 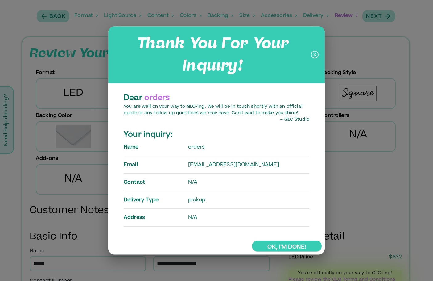 What do you see at coordinates (157, 98) in the screenshot?
I see `span: orders` at bounding box center [157, 98].